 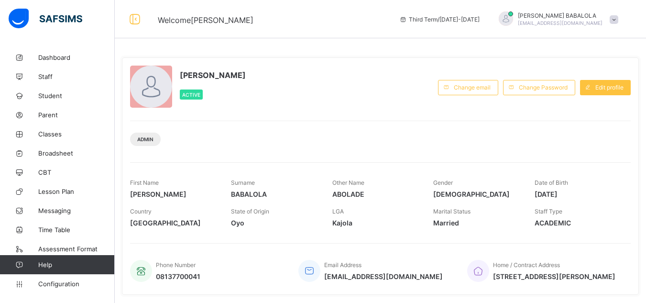 What do you see at coordinates (77, 115) in the screenshot?
I see `span: Parent` at bounding box center [77, 115].